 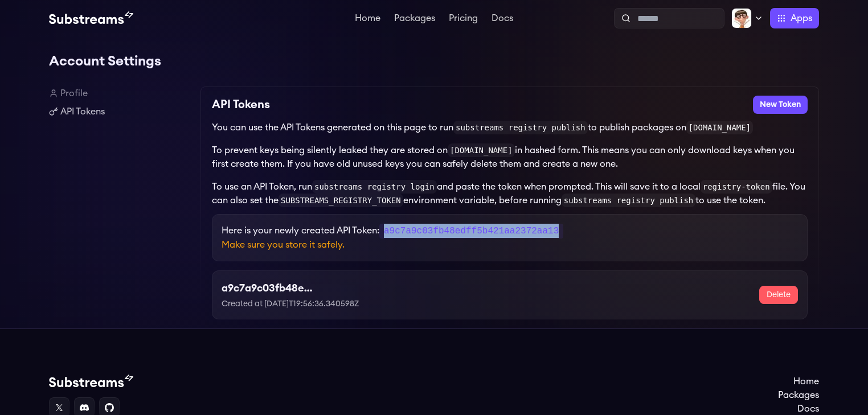 I want to click on span: Apps, so click(x=801, y=18).